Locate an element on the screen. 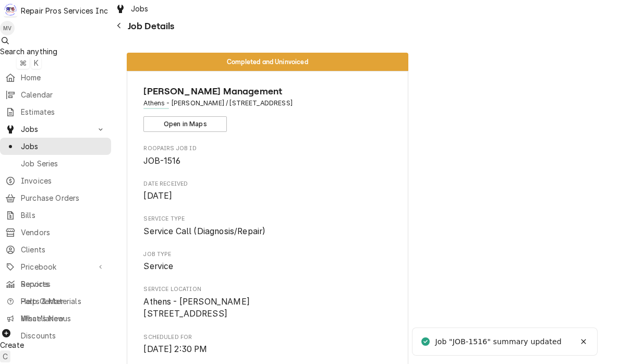 The image size is (631, 364). div: Status is located at coordinates (268, 61).